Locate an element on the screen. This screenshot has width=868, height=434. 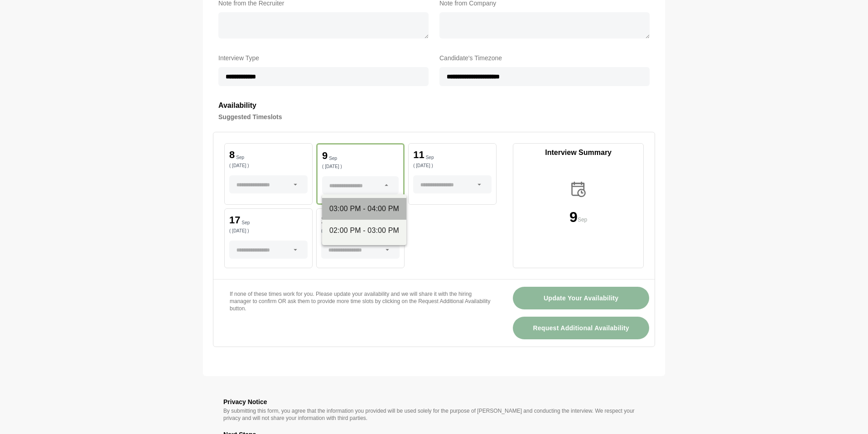
div: 02:00 PM - 03:00 PM is located at coordinates (365, 230).